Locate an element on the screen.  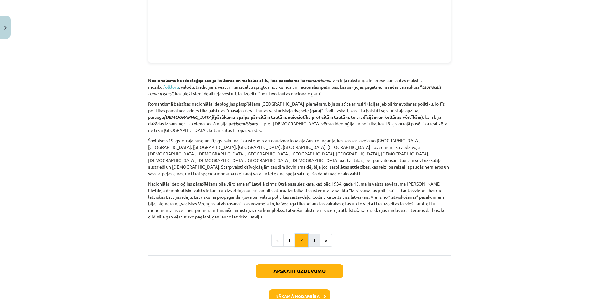
nav: Page navigation example is located at coordinates (300, 240).